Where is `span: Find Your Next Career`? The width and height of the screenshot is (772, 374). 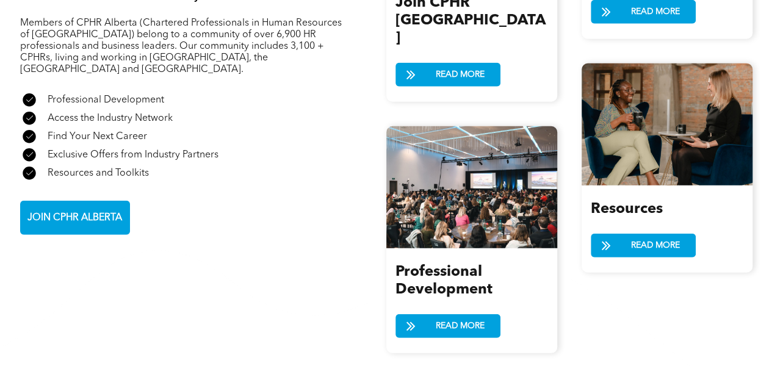 span: Find Your Next Career is located at coordinates (97, 137).